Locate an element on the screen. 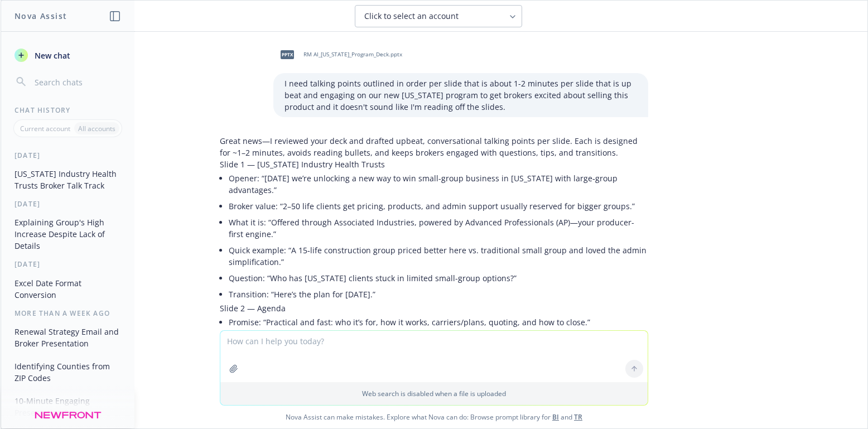 The width and height of the screenshot is (868, 429). li: Quick example: “A 15‑life construction group priced better here vs. traditional small group and l... is located at coordinates (439, 256).